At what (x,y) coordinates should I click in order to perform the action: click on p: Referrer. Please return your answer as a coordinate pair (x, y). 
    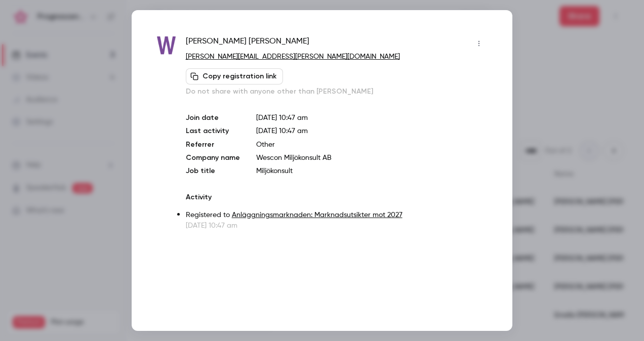
    Looking at the image, I should click on (213, 144).